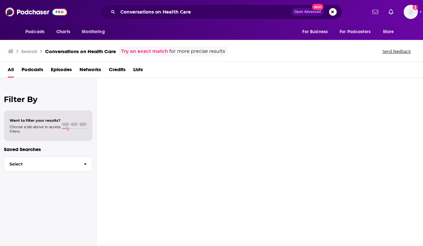 The width and height of the screenshot is (423, 246). Describe the element at coordinates (48, 99) in the screenshot. I see `h2: Filter By` at that location.